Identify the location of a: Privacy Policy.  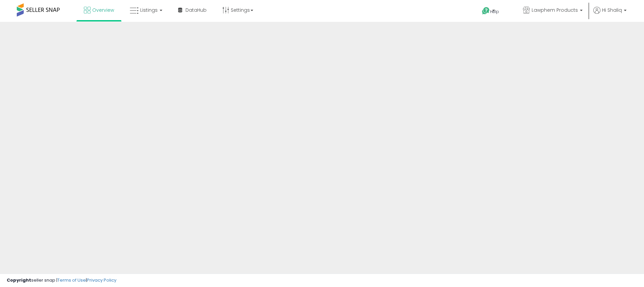
(102, 280).